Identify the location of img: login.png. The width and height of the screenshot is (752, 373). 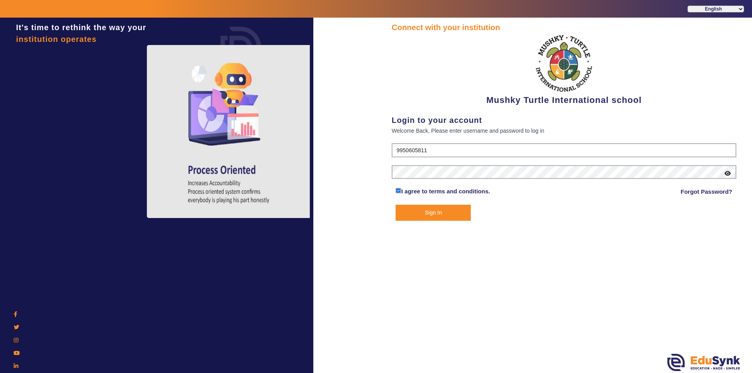
(241, 47).